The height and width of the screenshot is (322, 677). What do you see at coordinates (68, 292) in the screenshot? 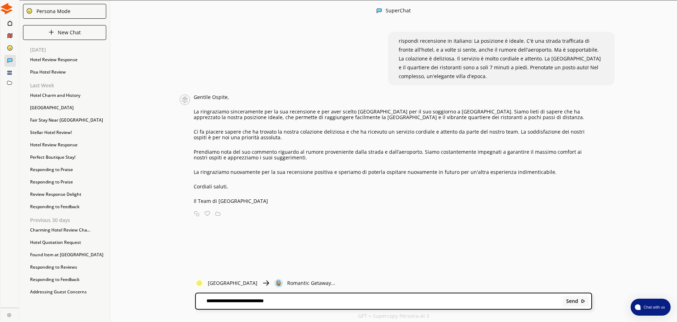
I see `div: Addressing Guest Concerns` at bounding box center [68, 292].